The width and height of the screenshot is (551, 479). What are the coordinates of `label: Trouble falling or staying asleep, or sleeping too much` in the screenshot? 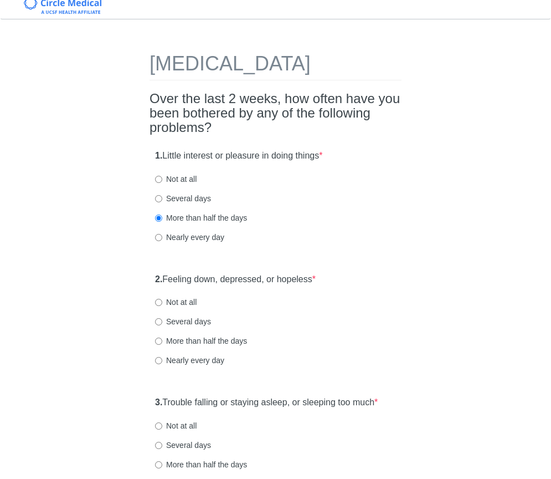 It's located at (266, 402).